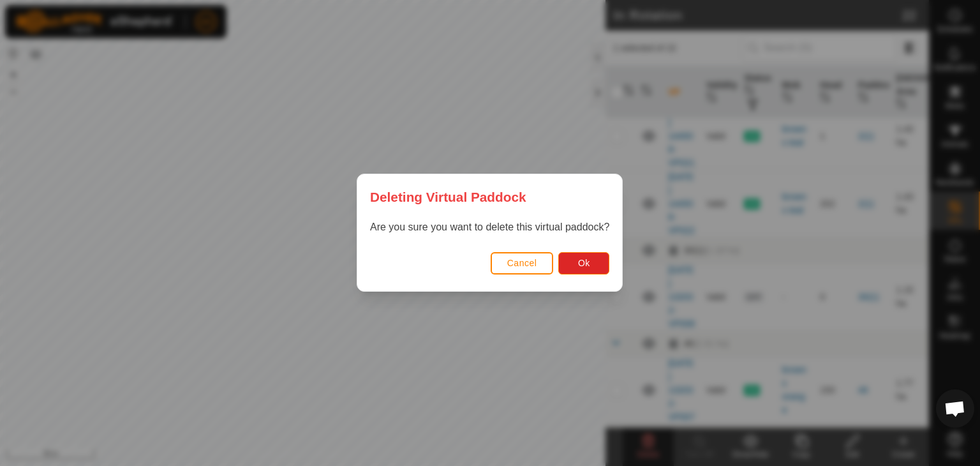  What do you see at coordinates (583, 264) in the screenshot?
I see `span: Ok` at bounding box center [583, 264].